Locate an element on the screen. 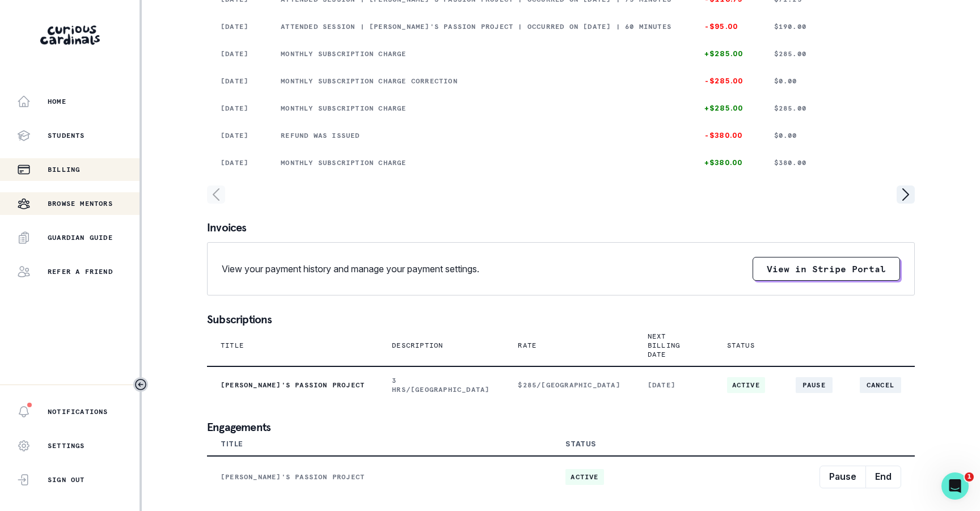  p: Rate is located at coordinates (527, 346).